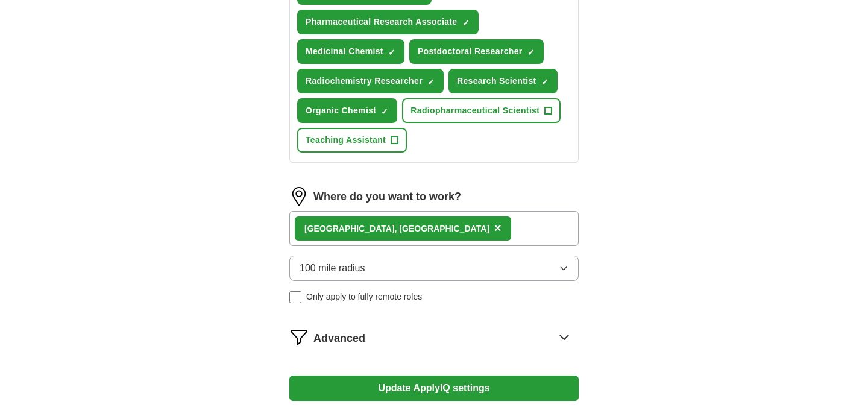 The width and height of the screenshot is (868, 410). I want to click on span: Research Scientist, so click(497, 81).